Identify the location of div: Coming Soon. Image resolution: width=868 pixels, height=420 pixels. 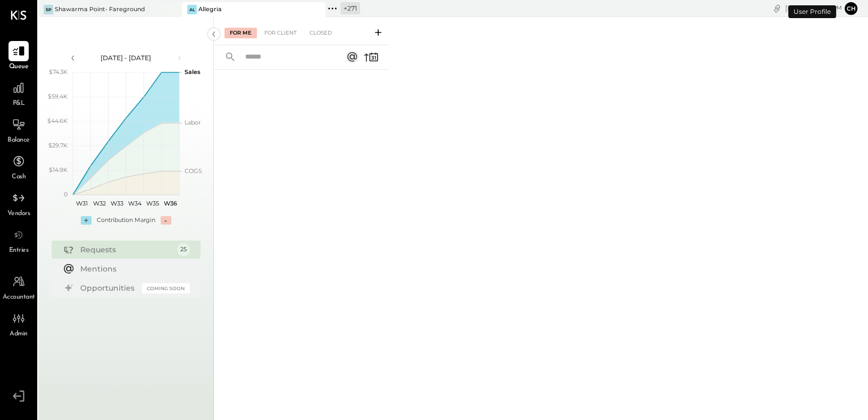
(166, 288).